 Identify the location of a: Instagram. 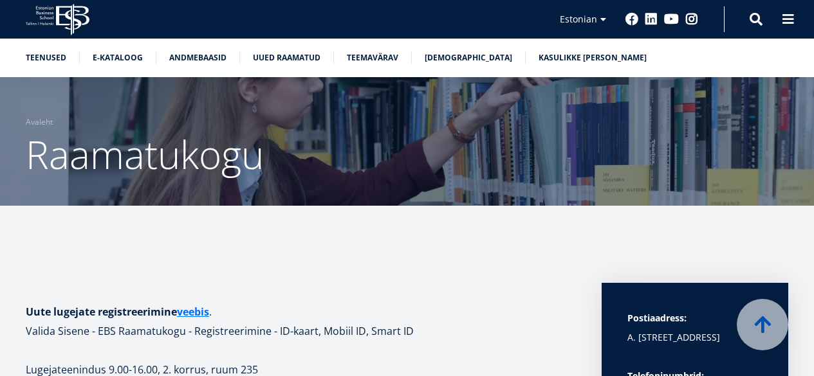
(691, 19).